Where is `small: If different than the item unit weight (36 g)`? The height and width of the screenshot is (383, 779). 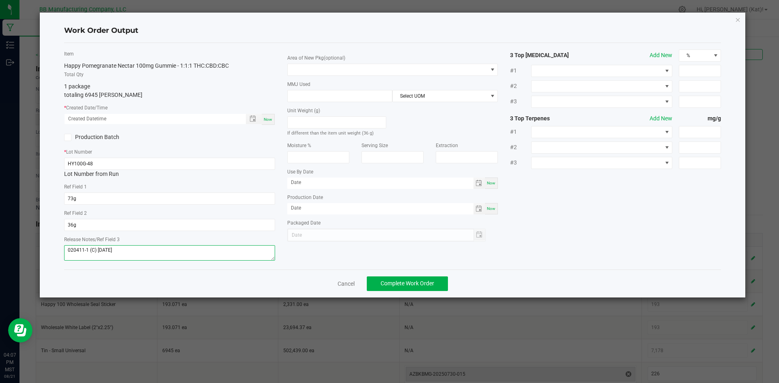
small: If different than the item unit weight (36 g) is located at coordinates (330, 133).